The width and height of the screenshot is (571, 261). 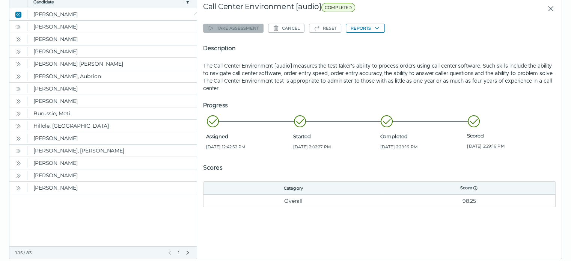 I want to click on span: COMPLETED, so click(x=338, y=8).